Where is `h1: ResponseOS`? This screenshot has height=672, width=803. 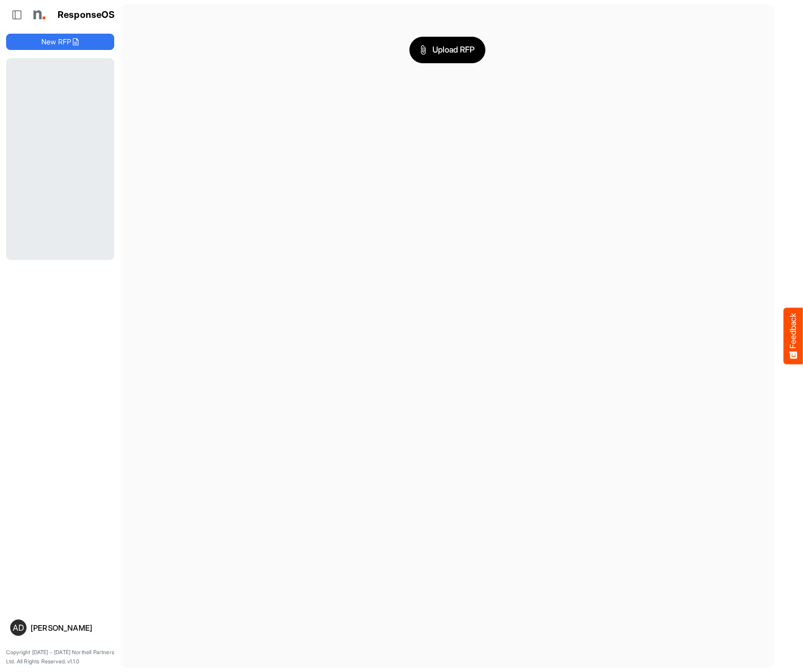
h1: ResponseOS is located at coordinates (86, 14).